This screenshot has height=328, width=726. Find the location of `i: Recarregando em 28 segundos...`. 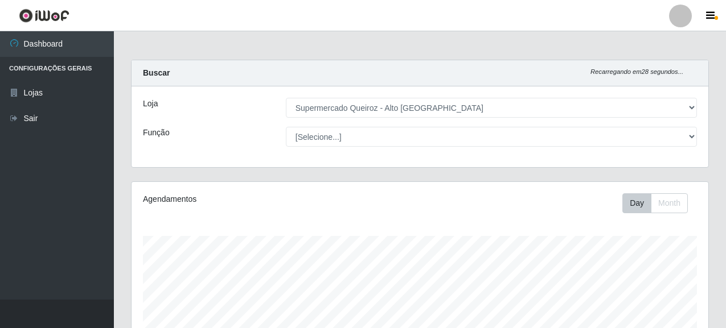

i: Recarregando em 28 segundos... is located at coordinates (636, 72).